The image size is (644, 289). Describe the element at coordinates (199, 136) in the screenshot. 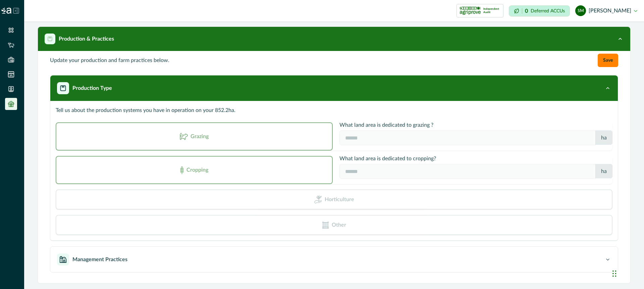

I see `p: Grazing` at that location.